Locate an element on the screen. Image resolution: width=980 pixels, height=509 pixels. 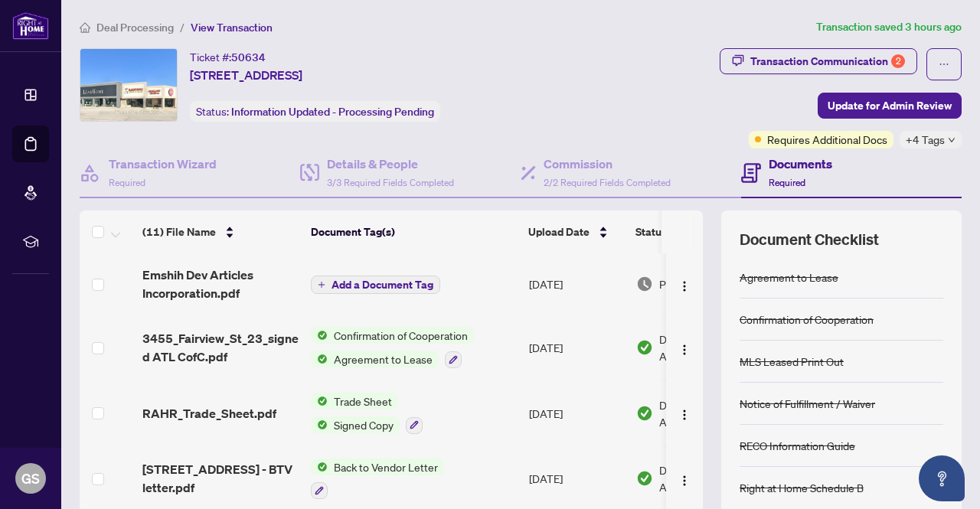
button: Status IconConfirmation of CooperationStatus IconAgreement to Lease is located at coordinates (392, 347).